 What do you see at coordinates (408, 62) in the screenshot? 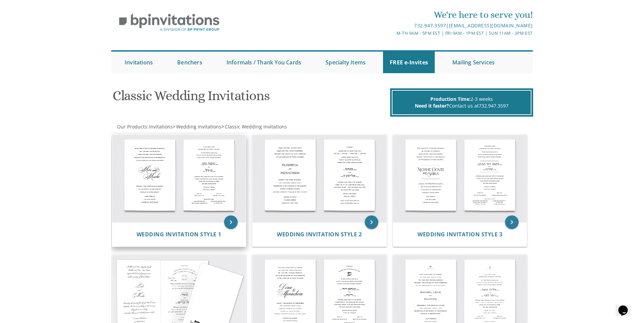
I see `a: FREE e-Invites` at bounding box center [408, 62].